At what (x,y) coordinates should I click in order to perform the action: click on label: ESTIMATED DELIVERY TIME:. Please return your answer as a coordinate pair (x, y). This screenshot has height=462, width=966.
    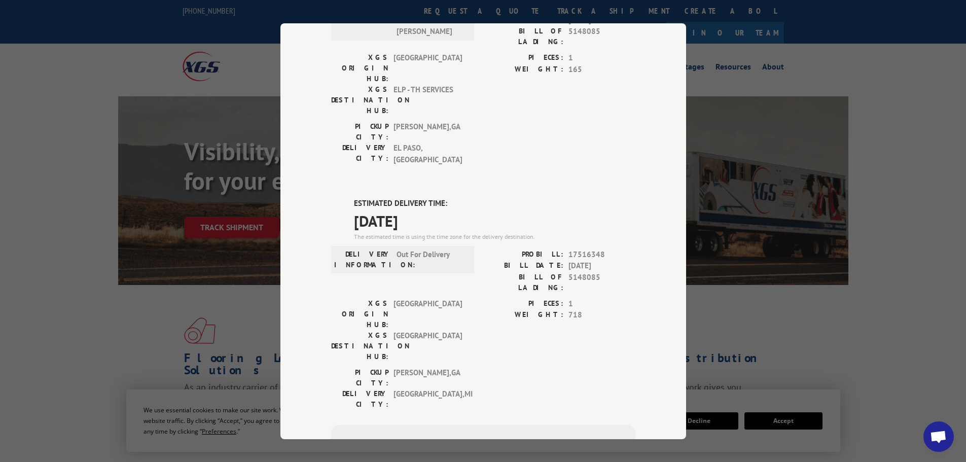
    Looking at the image, I should click on (494, 203).